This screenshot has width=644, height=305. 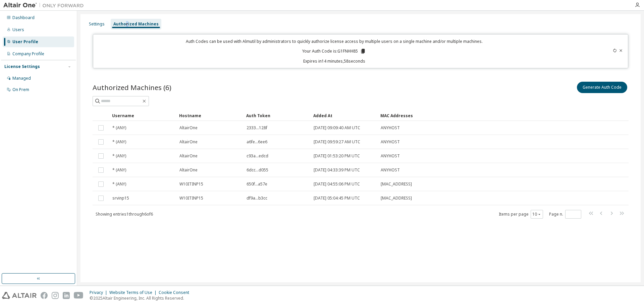 What do you see at coordinates (258, 156) in the screenshot?
I see `span: c93a...edcd` at bounding box center [258, 156].